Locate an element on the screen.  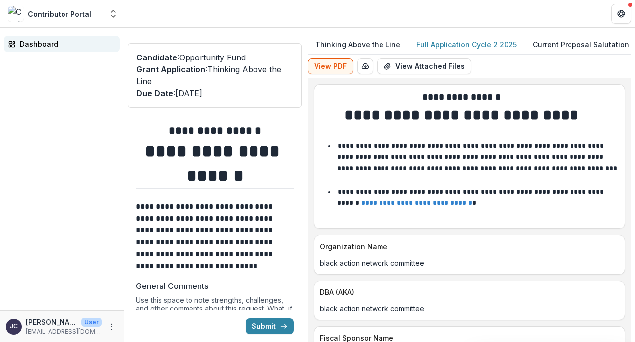
p: Current Proposal Salutation is located at coordinates (581, 44).